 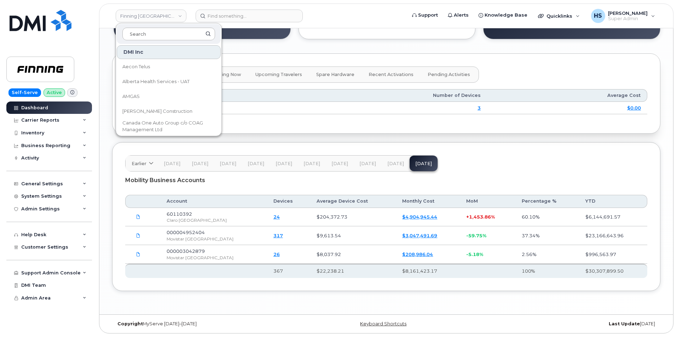 What do you see at coordinates (353, 271) in the screenshot?
I see `th: $22,238.21` at bounding box center [353, 271].